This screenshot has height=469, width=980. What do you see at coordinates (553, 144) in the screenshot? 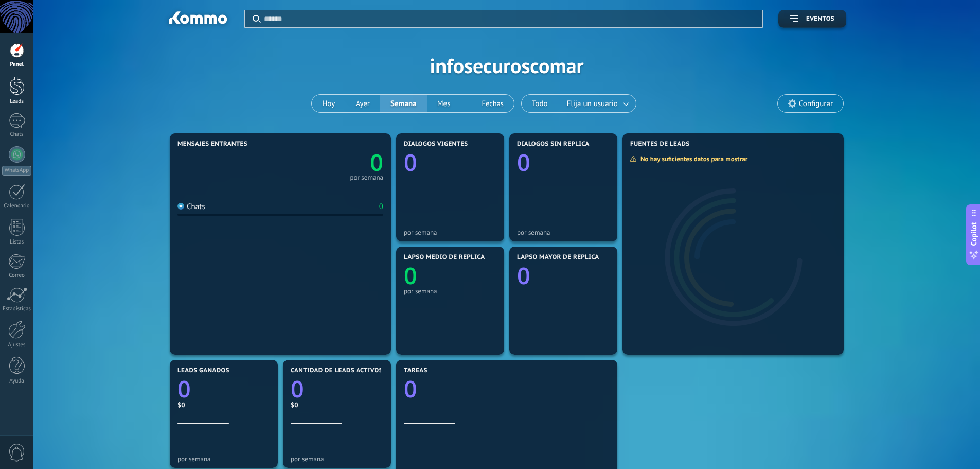
I see `span: Diálogos sin réplica` at bounding box center [553, 144].